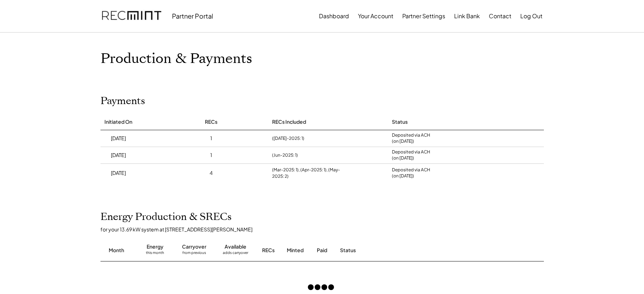 The height and width of the screenshot is (294, 644). Describe the element at coordinates (155, 247) in the screenshot. I see `div: Energy` at that location.